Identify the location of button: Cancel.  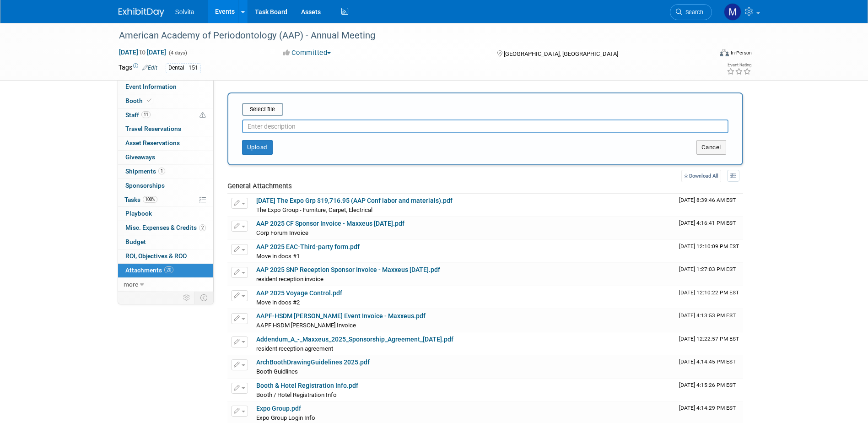
(711, 147).